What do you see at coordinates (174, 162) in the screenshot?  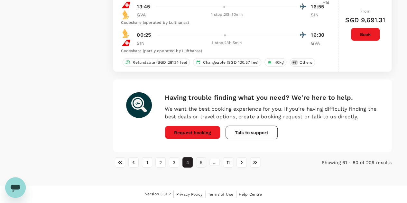 I see `button: Go to page 3` at bounding box center [174, 162].